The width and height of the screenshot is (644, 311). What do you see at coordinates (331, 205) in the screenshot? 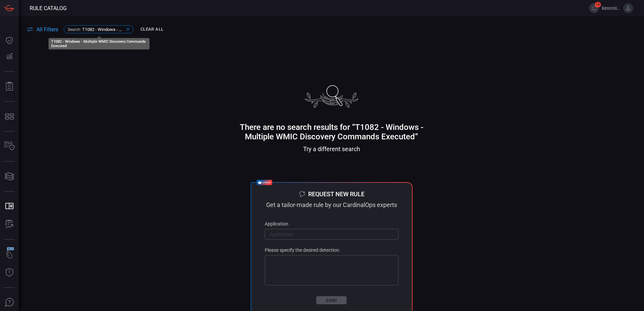
I see `div: Get a tailor-made rule by our CardinalOps experts` at bounding box center [331, 205].